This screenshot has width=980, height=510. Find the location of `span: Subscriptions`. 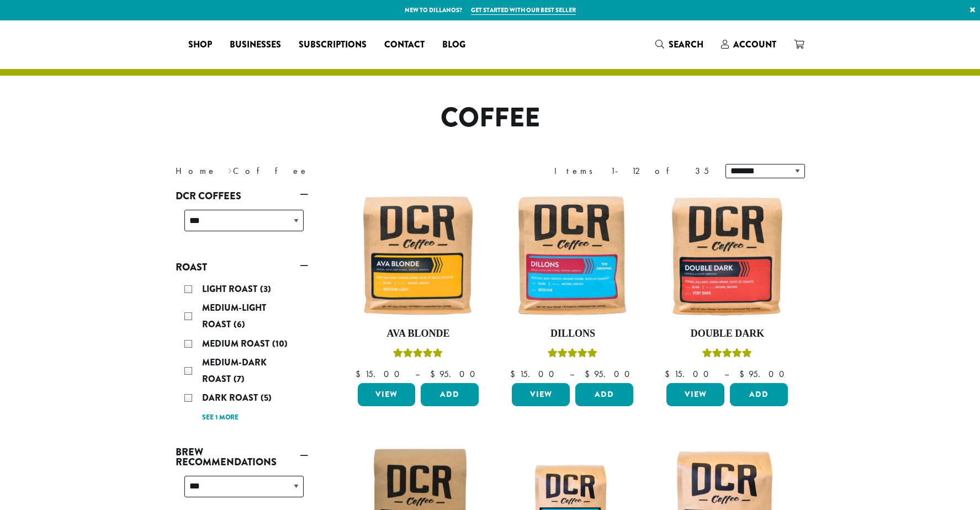

span: Subscriptions is located at coordinates (332, 45).